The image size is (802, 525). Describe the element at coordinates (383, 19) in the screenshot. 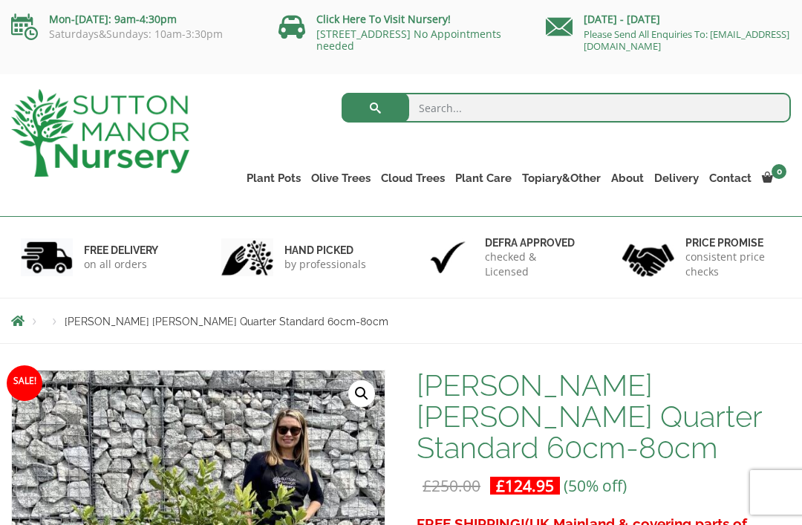

I see `a: Click Here To Visit Nursery!` at that location.